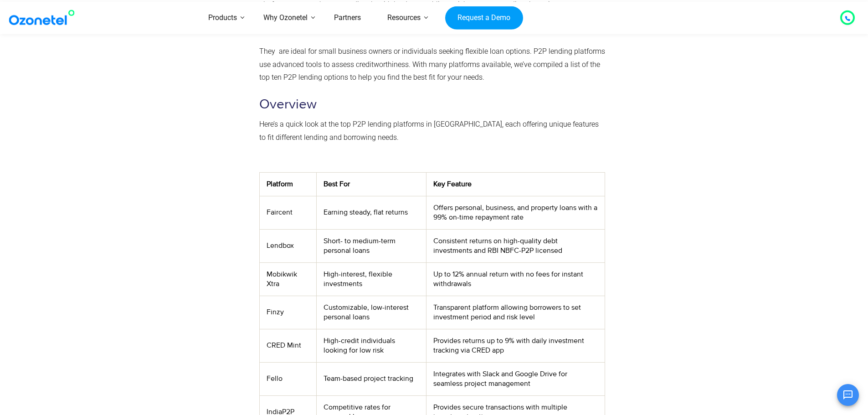 The height and width of the screenshot is (415, 868). I want to click on a: Partners, so click(347, 18).